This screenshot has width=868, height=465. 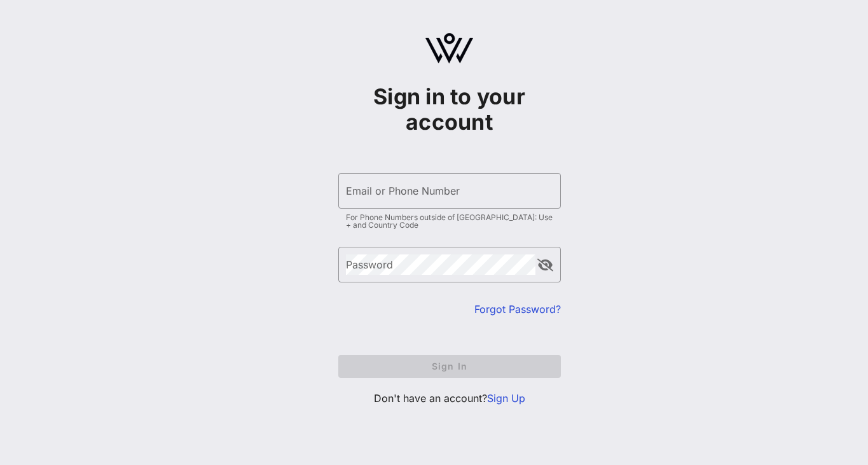 I want to click on h1: Sign in to your account, so click(x=449, y=109).